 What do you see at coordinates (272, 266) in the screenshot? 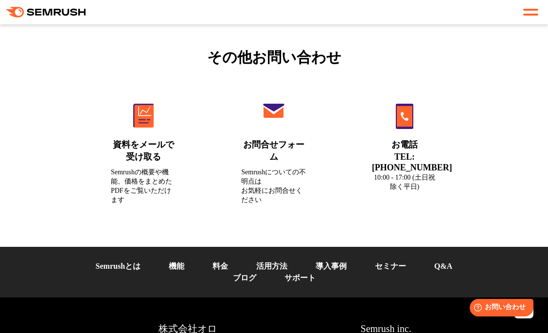
I see `a: 活用方法` at bounding box center [272, 266].